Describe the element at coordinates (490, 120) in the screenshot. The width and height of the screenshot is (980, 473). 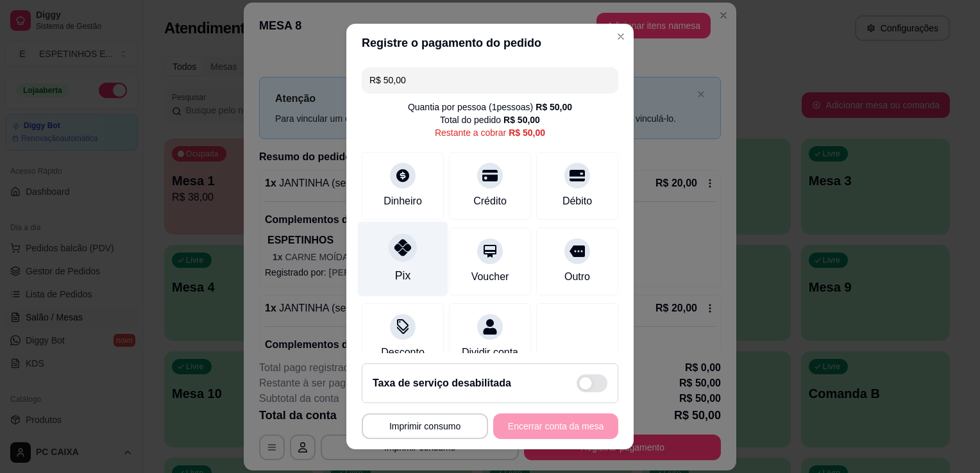
I see `div: Total do pedido` at that location.